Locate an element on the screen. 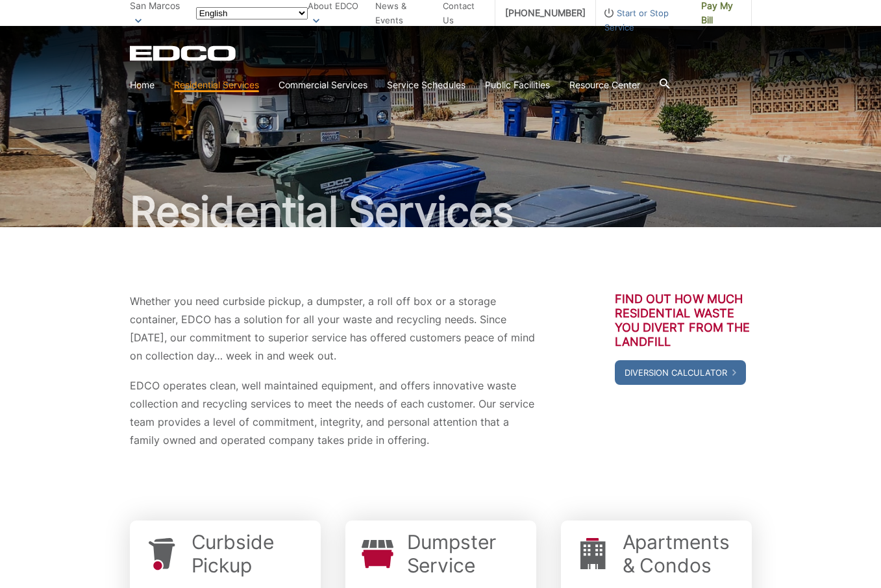 This screenshot has width=881, height=588. a: Resource Center is located at coordinates (605, 85).